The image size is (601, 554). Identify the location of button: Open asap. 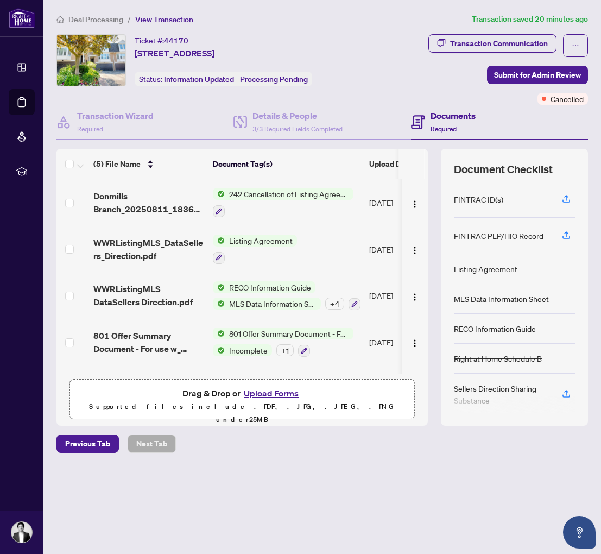
(579, 532).